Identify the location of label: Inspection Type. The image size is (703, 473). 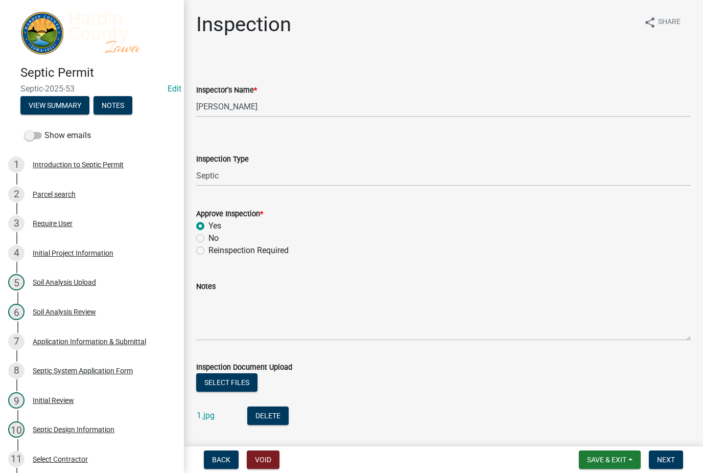
(222, 159).